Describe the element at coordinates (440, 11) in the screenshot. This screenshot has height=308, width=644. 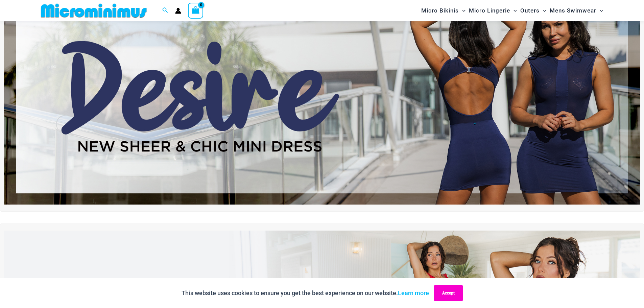
I see `span: Micro Bikinis` at that location.